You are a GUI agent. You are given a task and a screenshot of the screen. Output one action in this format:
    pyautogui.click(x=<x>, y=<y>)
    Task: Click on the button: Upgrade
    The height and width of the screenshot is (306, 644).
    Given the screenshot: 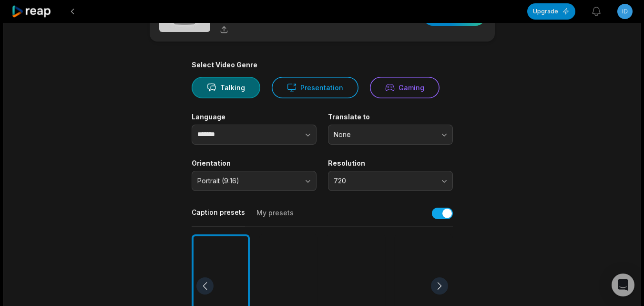 What is the action you would take?
    pyautogui.click(x=551, y=11)
    